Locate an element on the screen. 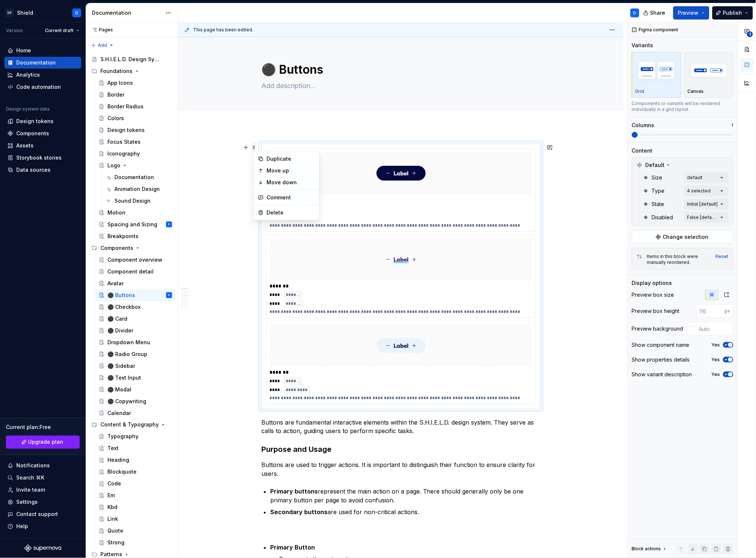 The width and height of the screenshot is (756, 558). div: Spacing and Sizing is located at coordinates (132, 225).